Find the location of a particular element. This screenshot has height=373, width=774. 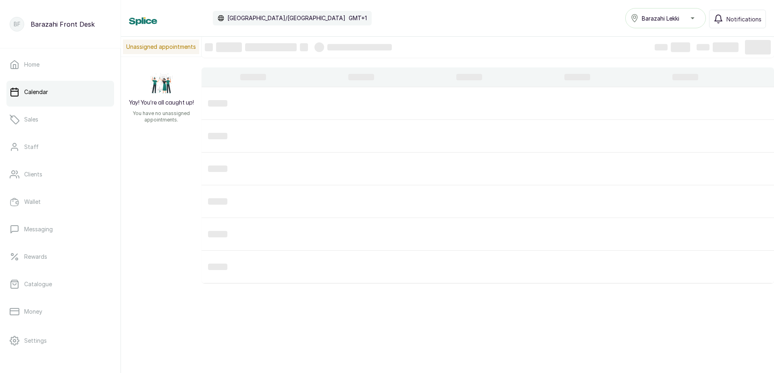

p: Settings is located at coordinates (35, 340).